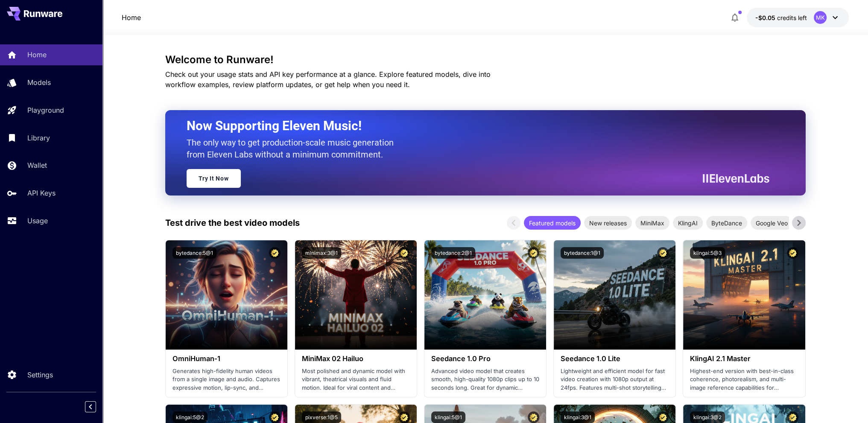  Describe the element at coordinates (798, 18) in the screenshot. I see `button: -$0.0472MK` at that location.